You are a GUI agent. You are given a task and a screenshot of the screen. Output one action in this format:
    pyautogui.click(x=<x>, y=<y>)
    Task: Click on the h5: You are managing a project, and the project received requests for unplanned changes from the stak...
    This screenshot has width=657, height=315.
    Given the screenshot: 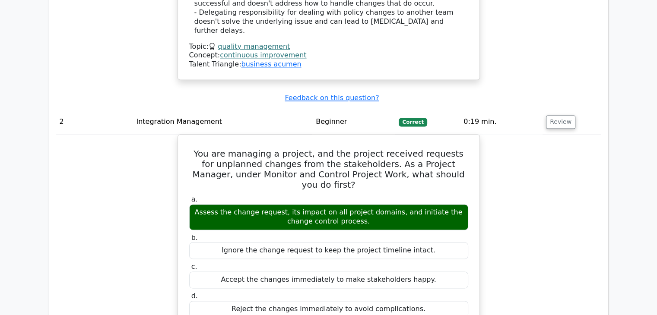 What is the action you would take?
    pyautogui.click(x=329, y=169)
    